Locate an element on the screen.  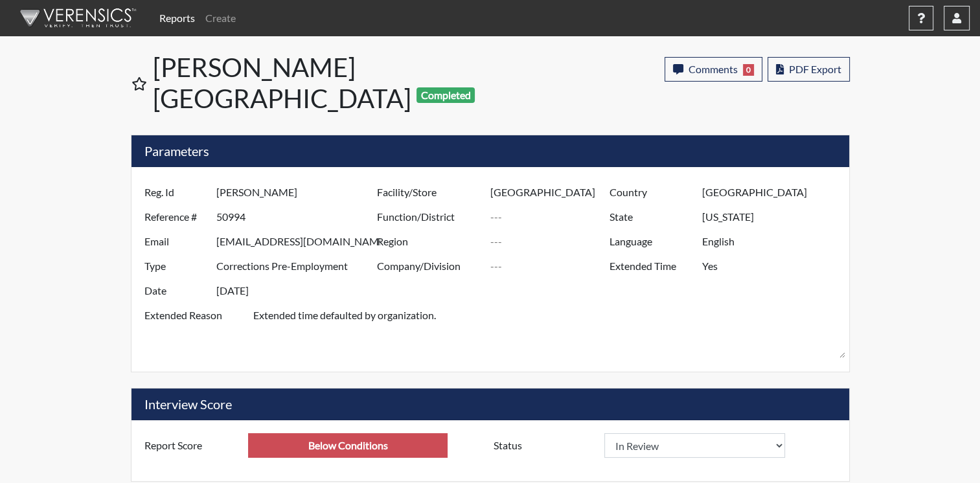
label: Extended Time is located at coordinates (651, 266).